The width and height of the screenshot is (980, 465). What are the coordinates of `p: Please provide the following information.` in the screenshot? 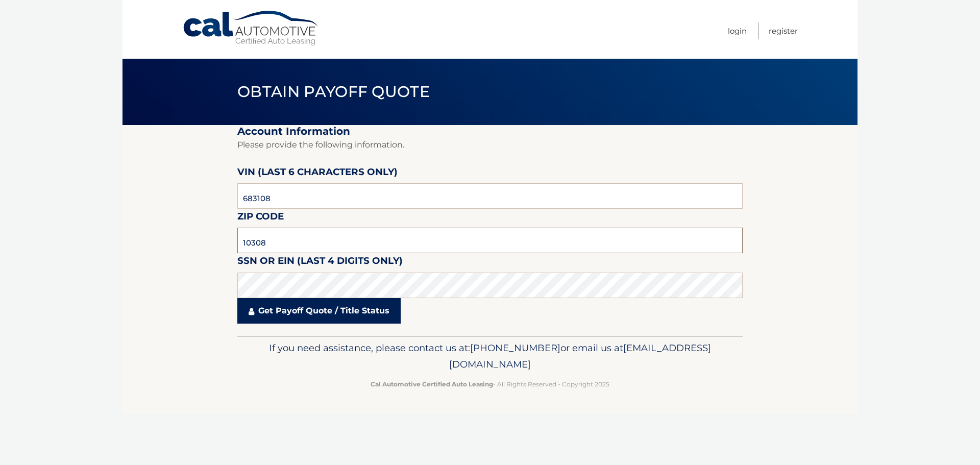 It's located at (490, 145).